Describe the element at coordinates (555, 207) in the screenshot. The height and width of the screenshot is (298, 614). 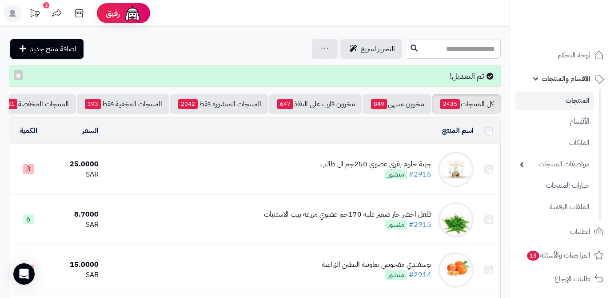
I see `a: الملفات الرقمية` at that location.